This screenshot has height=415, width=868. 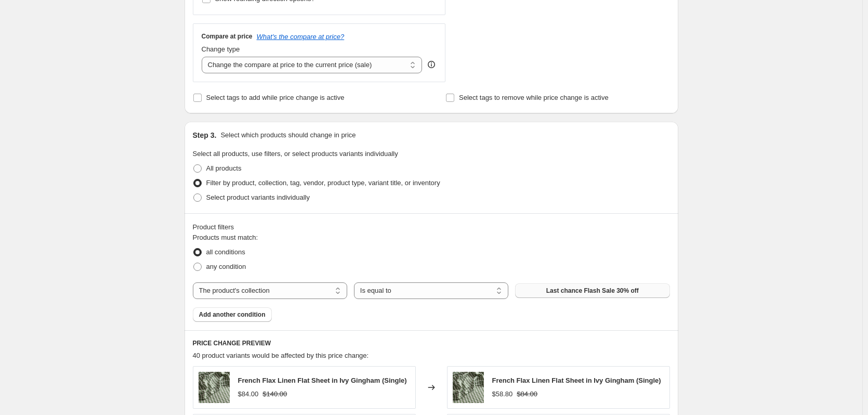 I want to click on span: any condition, so click(x=226, y=267).